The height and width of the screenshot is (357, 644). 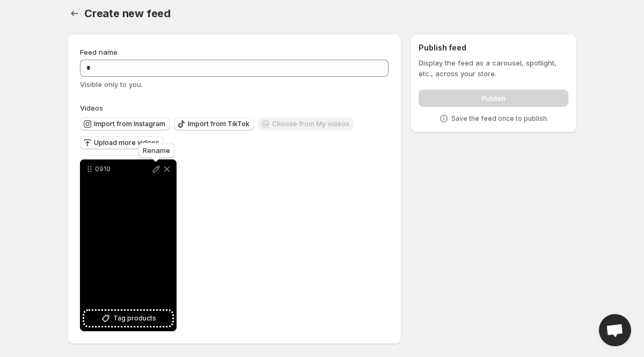 What do you see at coordinates (128, 245) in the screenshot?
I see `div: 0910Tag products` at bounding box center [128, 245].